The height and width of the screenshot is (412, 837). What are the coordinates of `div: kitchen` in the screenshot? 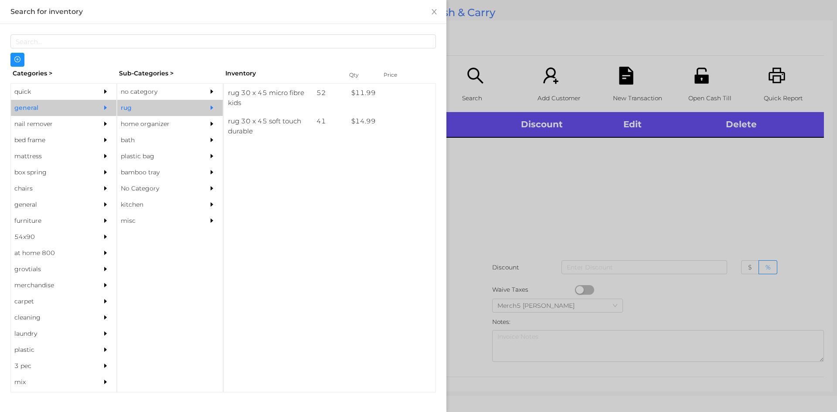 It's located at (157, 204).